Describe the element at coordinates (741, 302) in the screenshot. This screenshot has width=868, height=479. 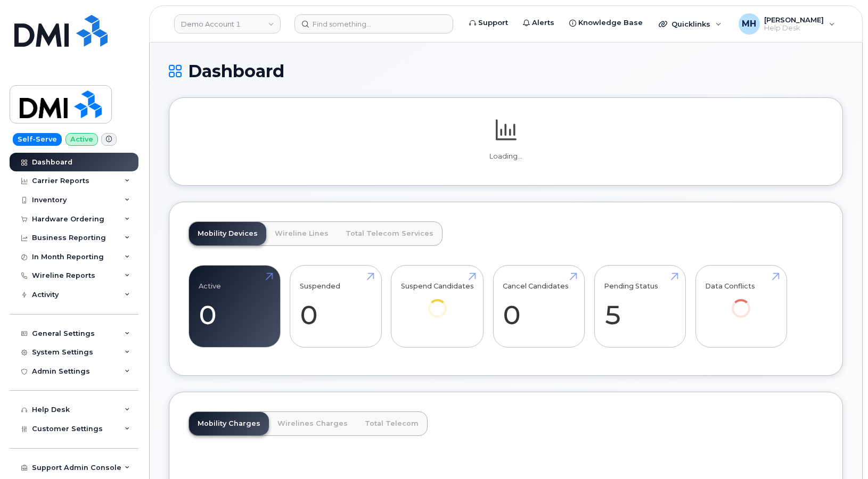
I see `a: Data Conflicts` at that location.